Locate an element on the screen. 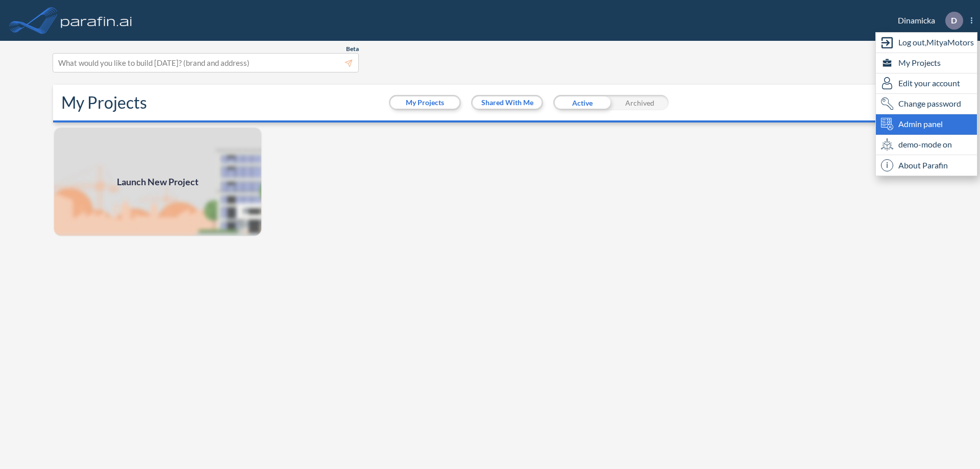 The height and width of the screenshot is (469, 980). h2: My Projects is located at coordinates (104, 102).